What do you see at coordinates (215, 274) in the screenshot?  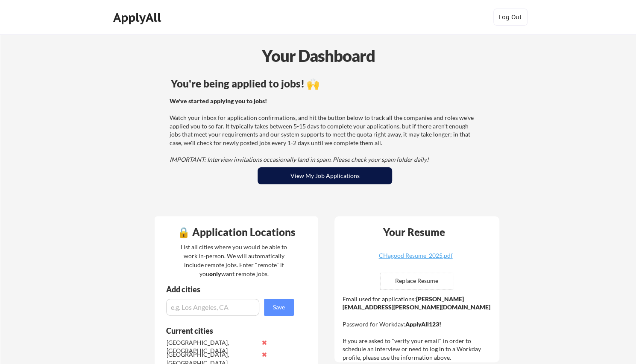 I see `strong: only` at bounding box center [215, 274].